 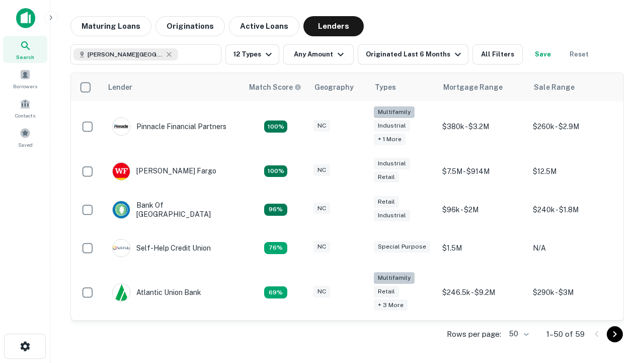 What do you see at coordinates (169, 126) in the screenshot?
I see `div: Pinnacle Financial Partners` at bounding box center [169, 126].